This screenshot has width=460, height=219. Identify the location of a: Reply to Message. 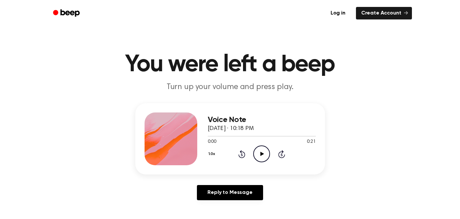
(230, 192).